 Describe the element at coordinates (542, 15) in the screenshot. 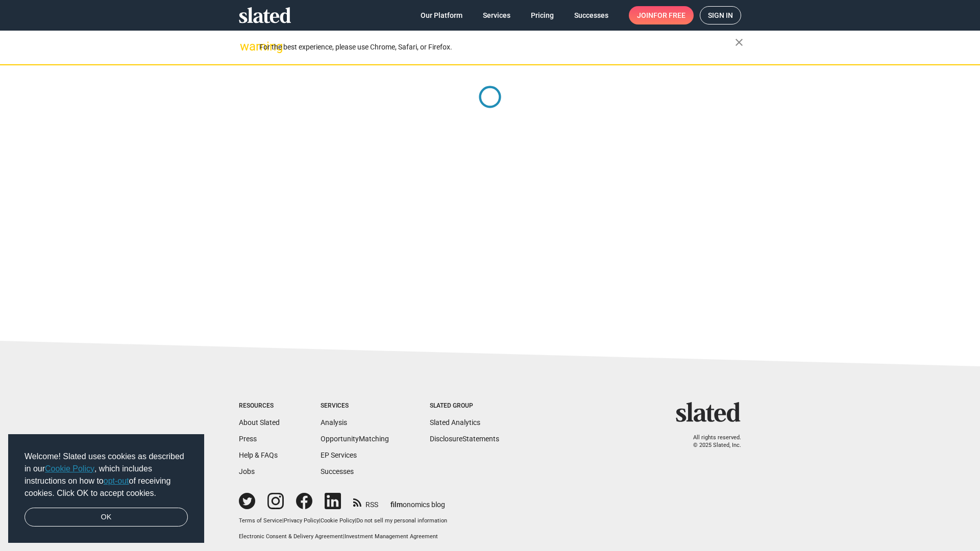

I see `span: Pricing` at that location.